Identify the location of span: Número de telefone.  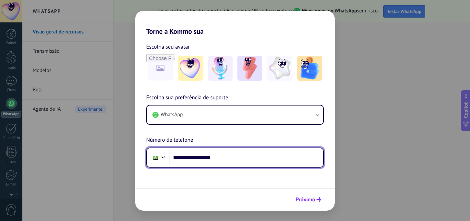
(170, 140).